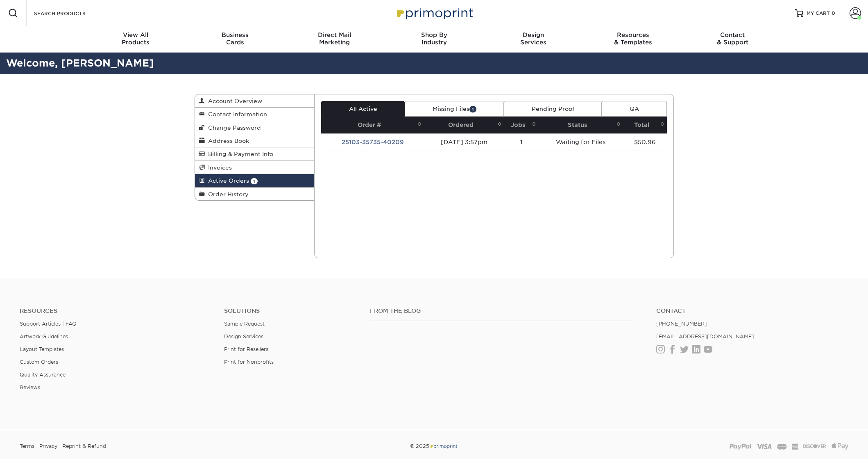  I want to click on a: Missing Files1, so click(455, 109).